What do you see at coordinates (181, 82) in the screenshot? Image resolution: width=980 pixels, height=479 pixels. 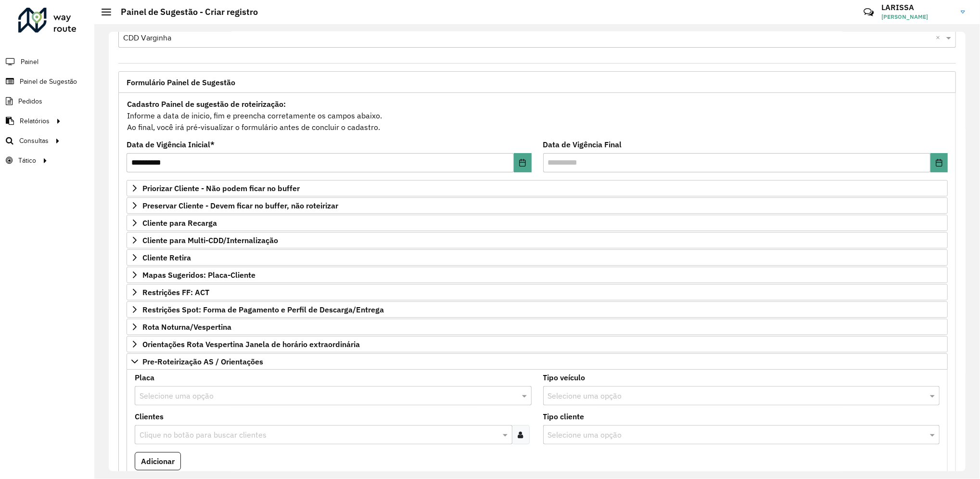 I see `span: Formulário Painel de Sugestão` at bounding box center [181, 82].